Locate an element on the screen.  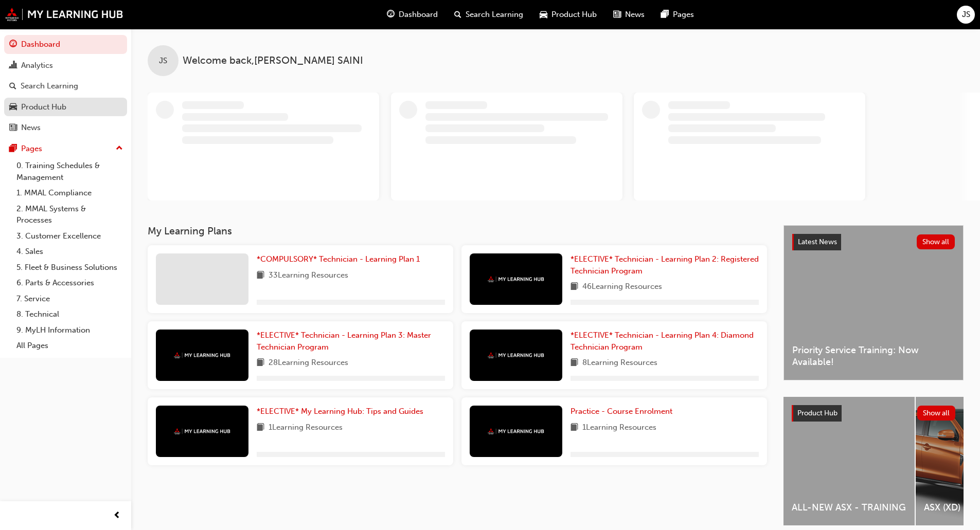
span: Priority Service Training: Now Available! is located at coordinates (873, 356).